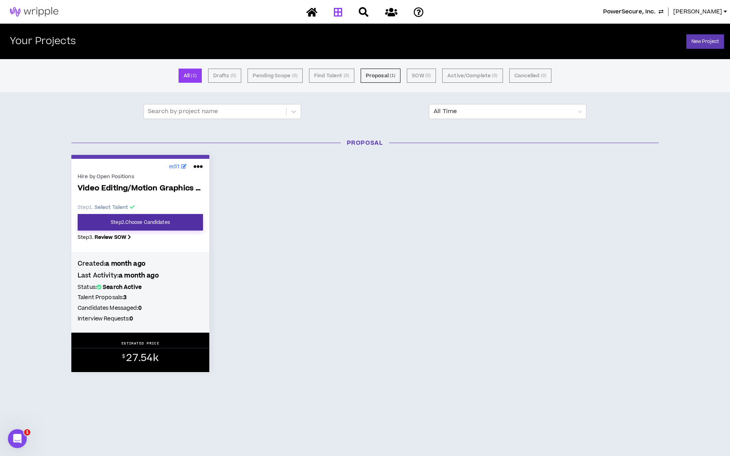 The height and width of the screenshot is (456, 730). I want to click on h3: Proposal, so click(365, 143).